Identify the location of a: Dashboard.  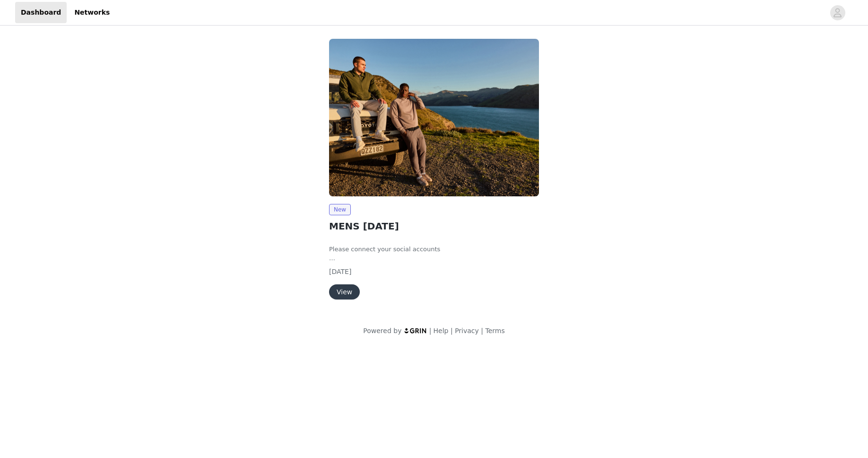
(41, 12).